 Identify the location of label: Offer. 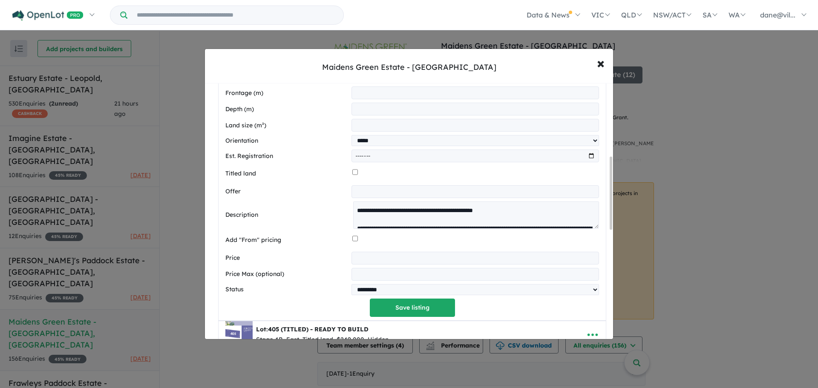
(287, 192).